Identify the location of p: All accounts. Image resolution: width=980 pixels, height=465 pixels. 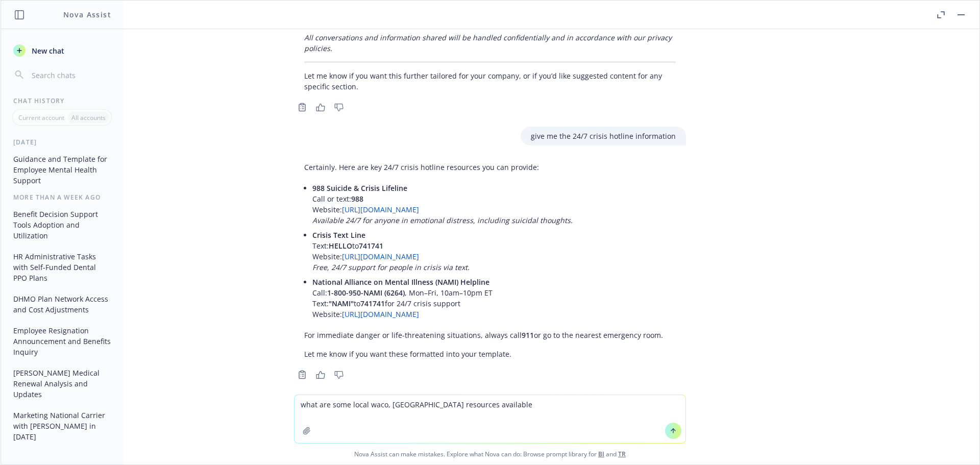
(88, 118).